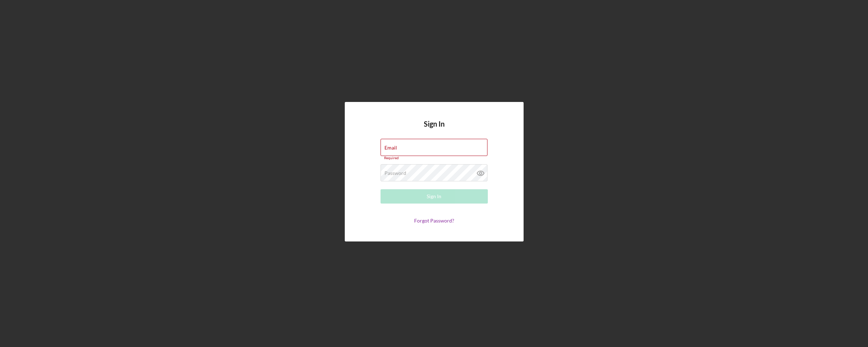  What do you see at coordinates (391, 148) in the screenshot?
I see `label: Email` at bounding box center [391, 148].